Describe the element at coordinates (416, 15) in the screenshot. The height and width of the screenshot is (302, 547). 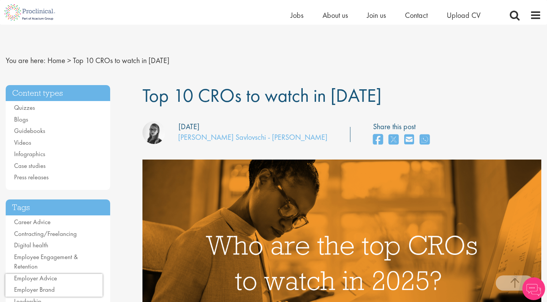
I see `span: Contact` at that location.